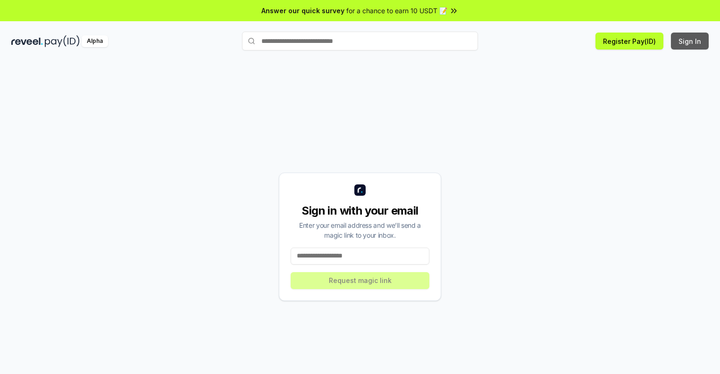 This screenshot has height=374, width=720. What do you see at coordinates (629, 41) in the screenshot?
I see `button: Register Pay(ID)` at bounding box center [629, 41].